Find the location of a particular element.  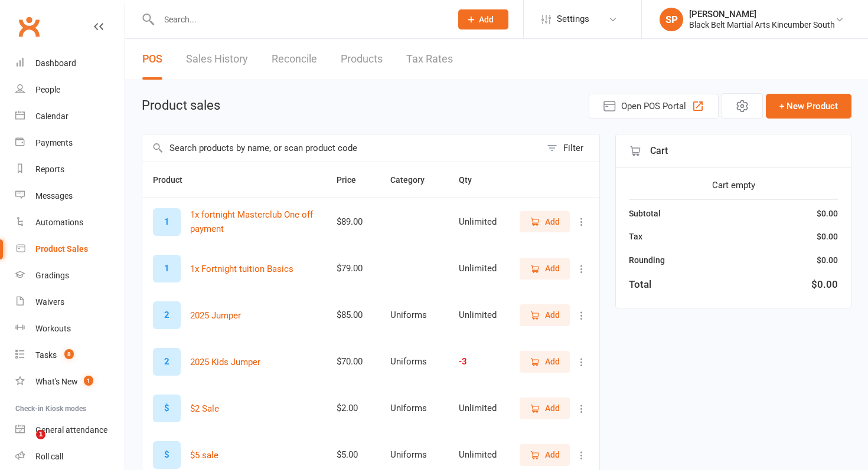

div: People is located at coordinates (48, 89).